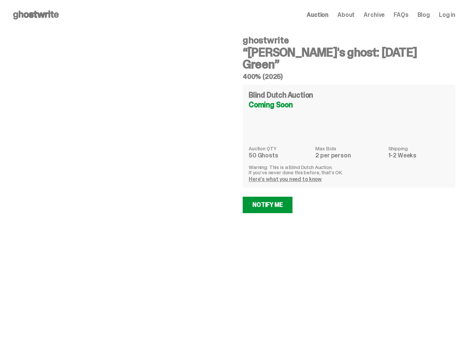 The image size is (473, 359). I want to click on span: Log in, so click(447, 15).